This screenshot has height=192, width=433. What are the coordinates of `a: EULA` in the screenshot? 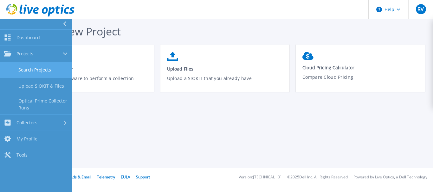 It's located at (125, 177).